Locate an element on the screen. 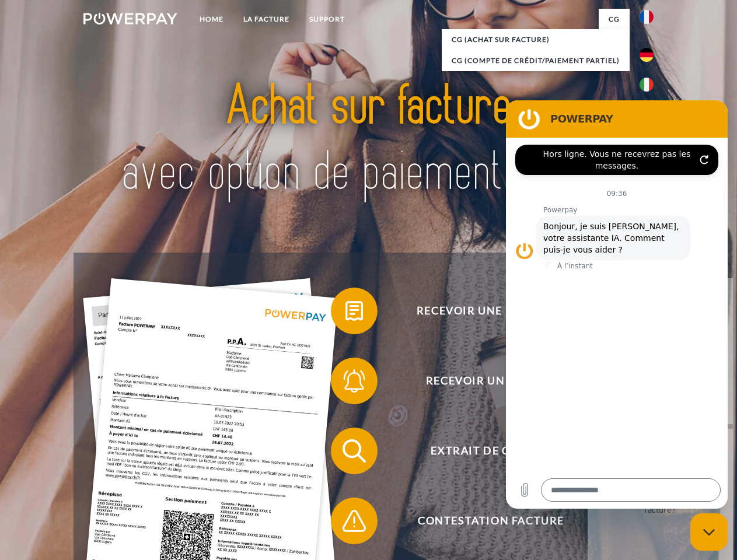 The width and height of the screenshot is (737, 560). button: Recevoir une facture ? is located at coordinates (483, 311).